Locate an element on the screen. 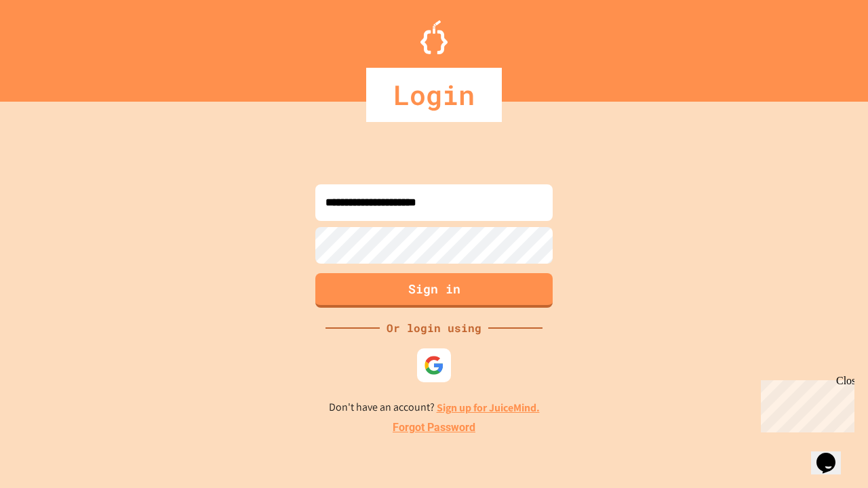  a: Sign up for JuiceMind. is located at coordinates (488, 407).